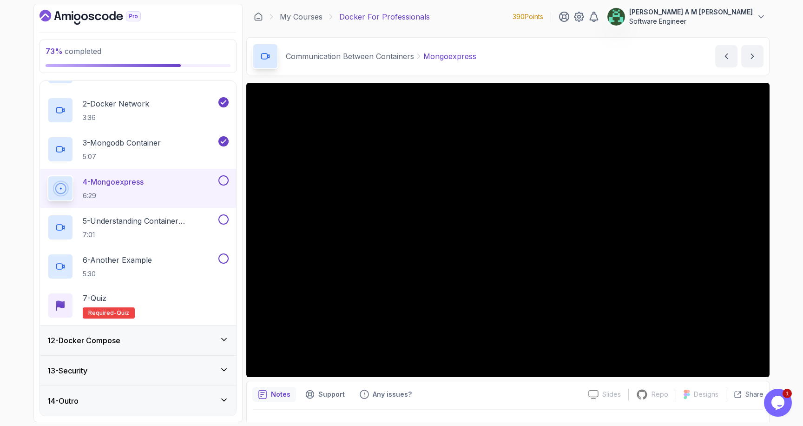  Describe the element at coordinates (331, 394) in the screenshot. I see `p: Support` at that location.